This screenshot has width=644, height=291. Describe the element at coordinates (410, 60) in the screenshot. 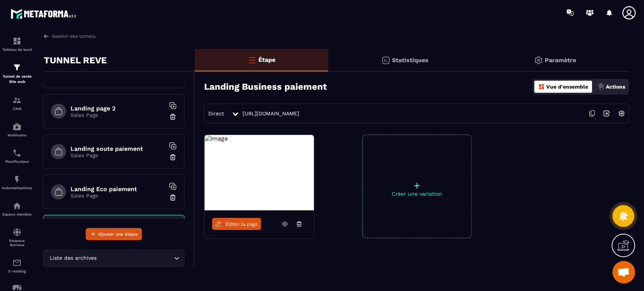

I see `p: Statistiques` at that location.